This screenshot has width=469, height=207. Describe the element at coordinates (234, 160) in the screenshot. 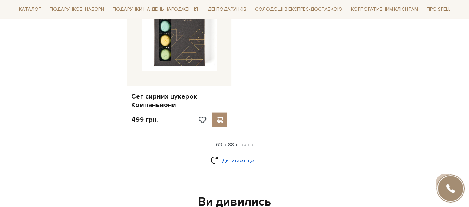

I see `a: Дивитися ще` at that location.